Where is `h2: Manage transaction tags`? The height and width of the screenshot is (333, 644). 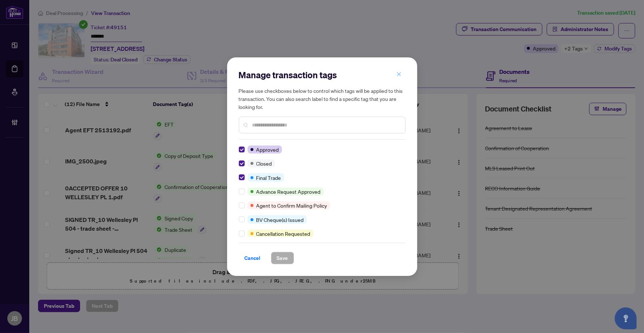 h2: Manage transaction tags is located at coordinates (323, 75).